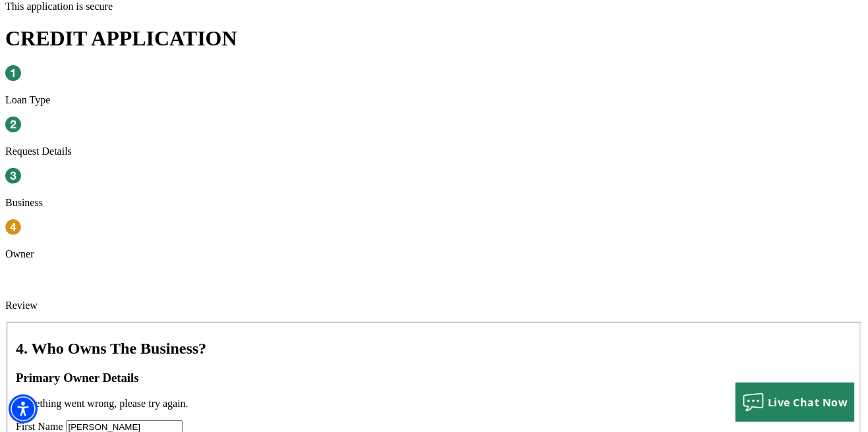 The image size is (868, 432). What do you see at coordinates (434, 349) in the screenshot?
I see `h2: 4. Who Owns The Business?` at bounding box center [434, 349].